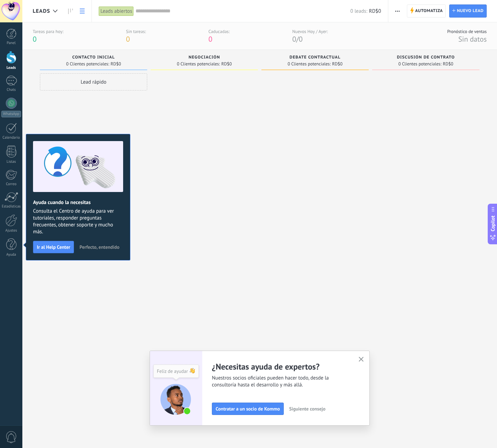  Describe the element at coordinates (11, 206) in the screenshot. I see `div: Estadísticas` at that location.